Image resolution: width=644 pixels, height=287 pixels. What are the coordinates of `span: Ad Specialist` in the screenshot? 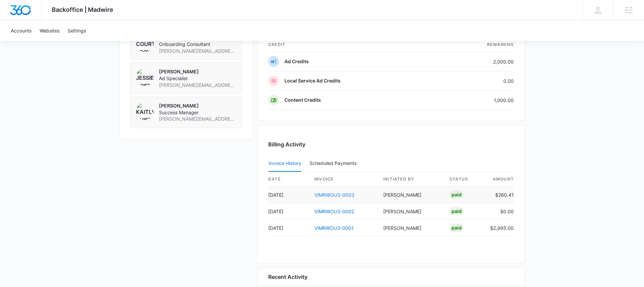 It's located at (198, 79).